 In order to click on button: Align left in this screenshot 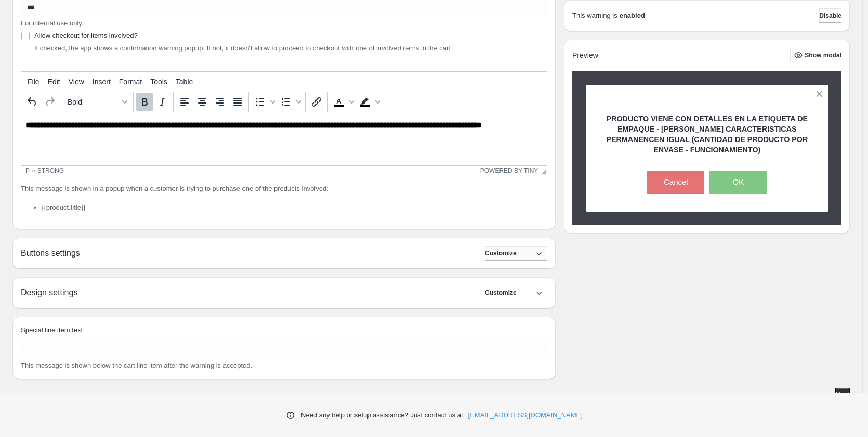, I will do `click(184, 102)`.